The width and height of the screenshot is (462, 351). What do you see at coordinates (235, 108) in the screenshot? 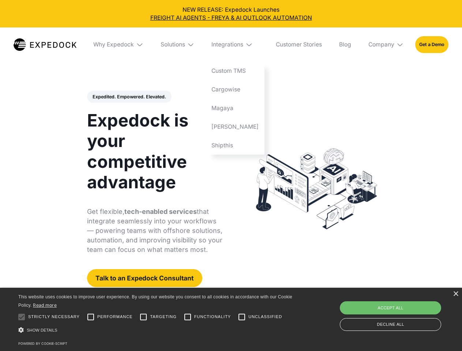
I see `a: Magaya` at bounding box center [235, 108].